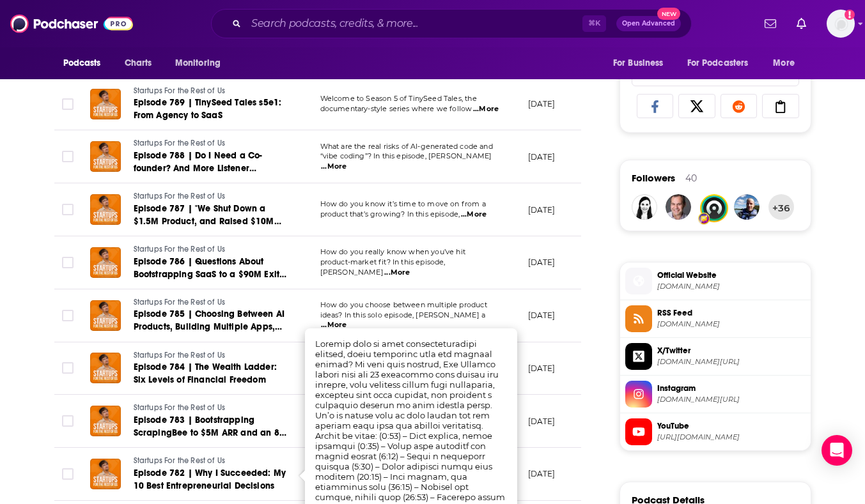  Describe the element at coordinates (390, 214) in the screenshot. I see `span: product that’s growing? In this episode,` at that location.